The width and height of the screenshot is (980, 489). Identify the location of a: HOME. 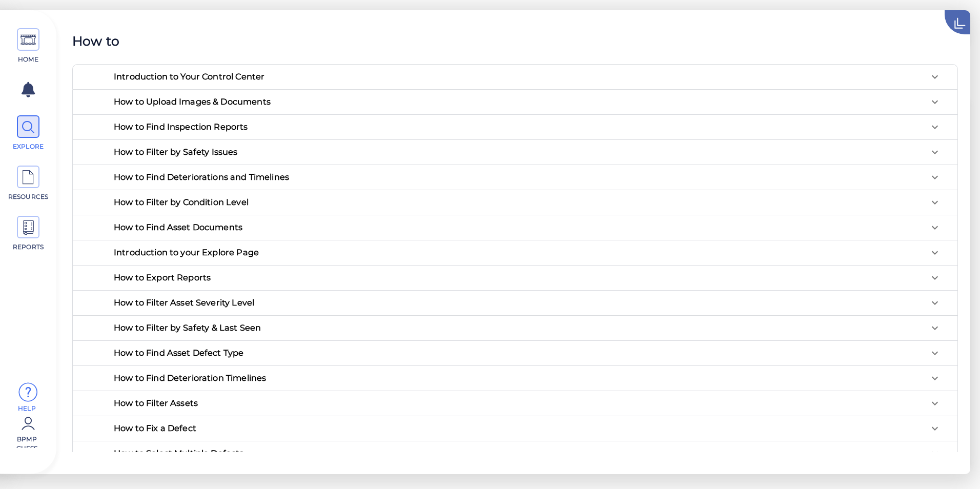
(28, 46).